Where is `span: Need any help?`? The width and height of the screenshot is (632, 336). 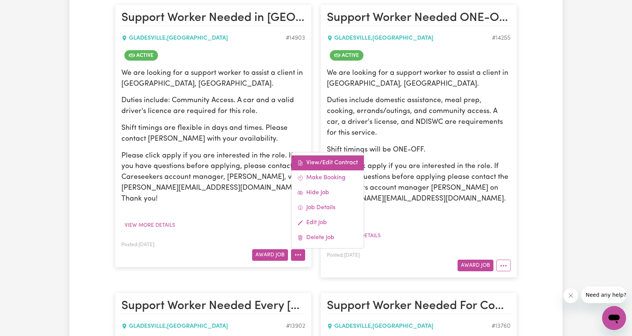
span: Need any help? is located at coordinates (25, 8).